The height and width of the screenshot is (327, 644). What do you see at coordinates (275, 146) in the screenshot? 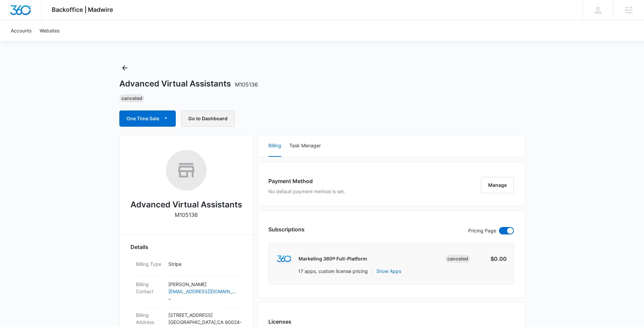
I see `button: Billing` at bounding box center [275, 146].